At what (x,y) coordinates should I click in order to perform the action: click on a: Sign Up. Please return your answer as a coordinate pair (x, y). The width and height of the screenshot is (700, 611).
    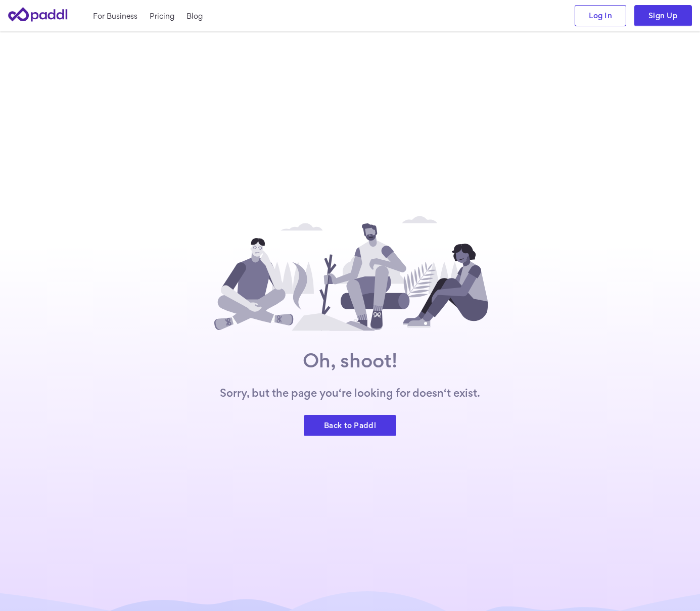
    Looking at the image, I should click on (663, 16).